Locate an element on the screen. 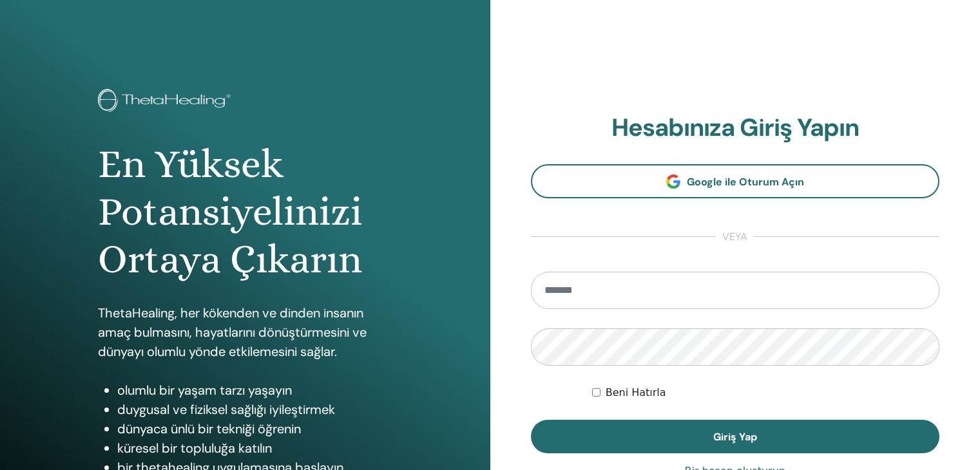 The height and width of the screenshot is (470, 980). font: ThetaHealing, her kökenden ve dinden insanın amaç bulmasını, hayatlarını dönüştürmesini ve dünyay... is located at coordinates (232, 332).